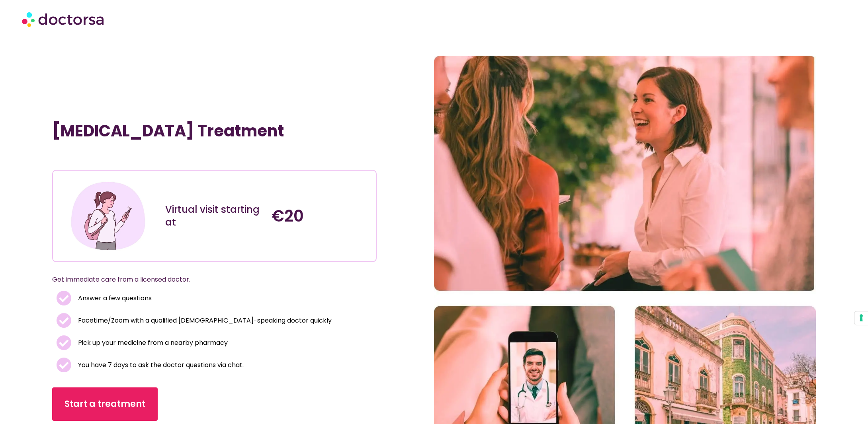 The width and height of the screenshot is (868, 424). Describe the element at coordinates (204, 280) in the screenshot. I see `p: Get immediate care from a licensed doctor.` at that location.